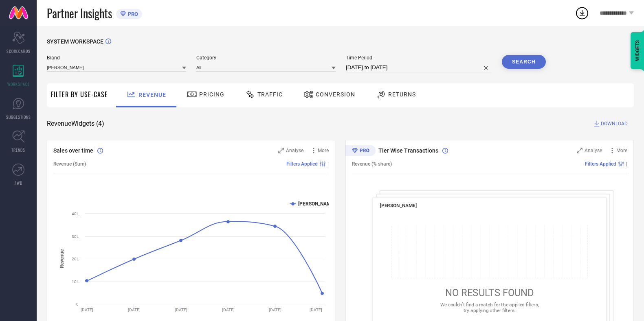 This screenshot has width=644, height=321. Describe the element at coordinates (490, 307) in the screenshot. I see `span: We couldn’t find a match for the applied filters, try applying other filters.` at that location.